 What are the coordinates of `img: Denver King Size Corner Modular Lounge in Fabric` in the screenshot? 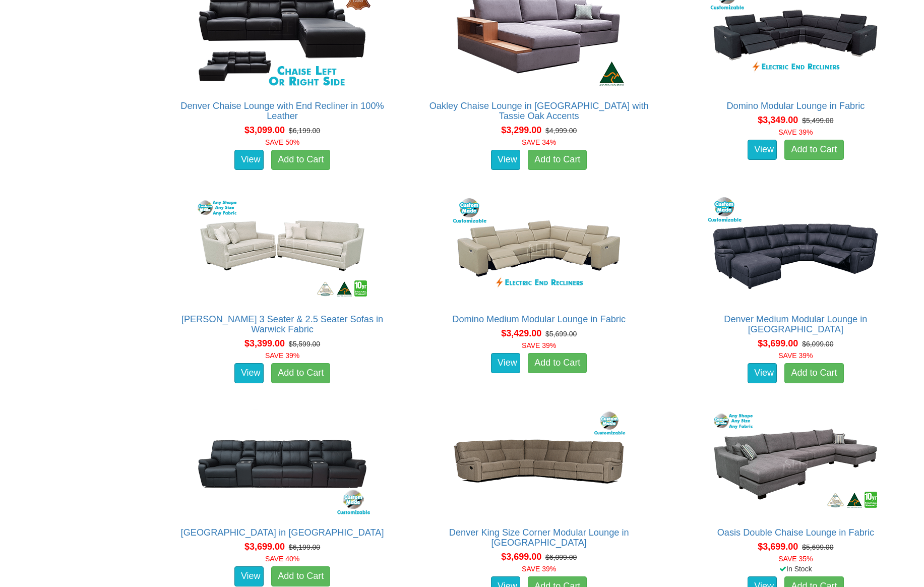 It's located at (539, 462).